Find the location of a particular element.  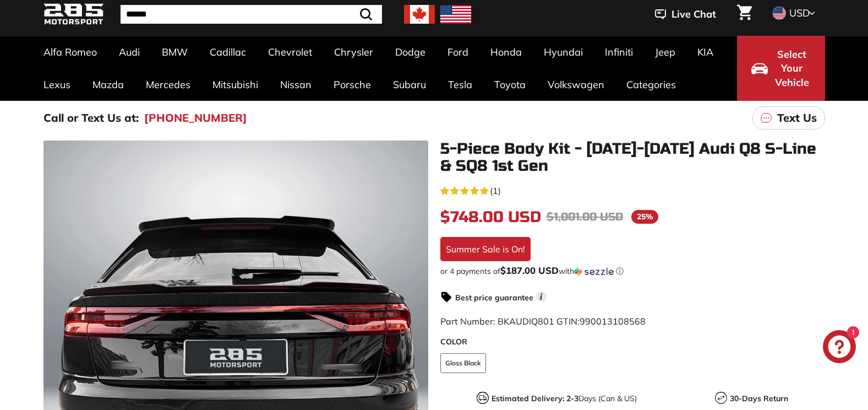

a: Tesla is located at coordinates (460, 84).